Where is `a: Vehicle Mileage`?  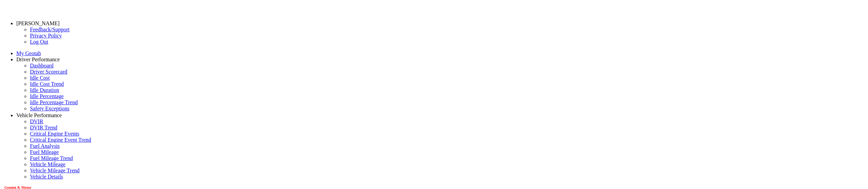 a: Vehicle Mileage is located at coordinates (48, 164).